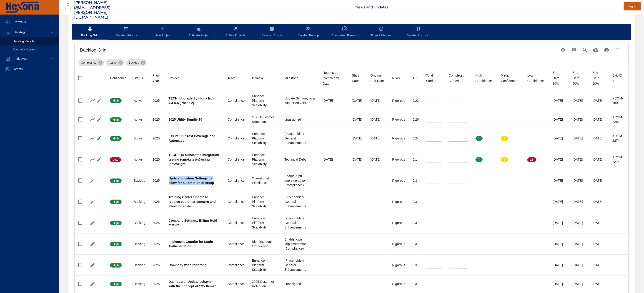 This screenshot has height=293, width=644. I want to click on div: Risky, so click(396, 78).